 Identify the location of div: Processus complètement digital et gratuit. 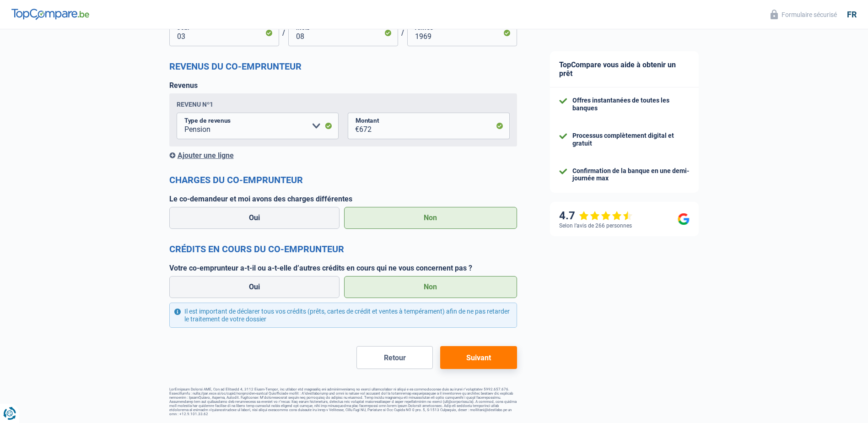
(631, 140).